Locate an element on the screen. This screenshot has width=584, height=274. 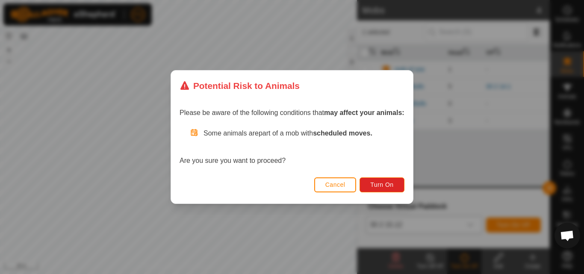
p: Some animals are is located at coordinates (304, 133).